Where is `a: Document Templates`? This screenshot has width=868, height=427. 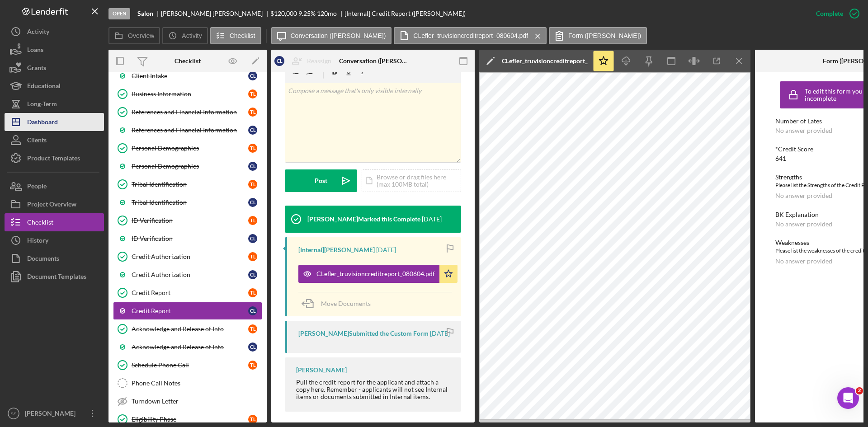 a: Document Templates is located at coordinates (54, 276).